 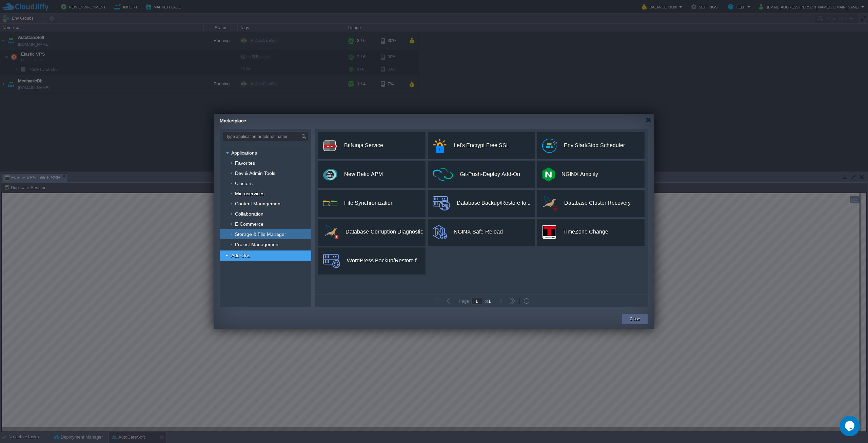 What do you see at coordinates (440, 232) in the screenshot?
I see `img: logo.svg` at bounding box center [440, 232].